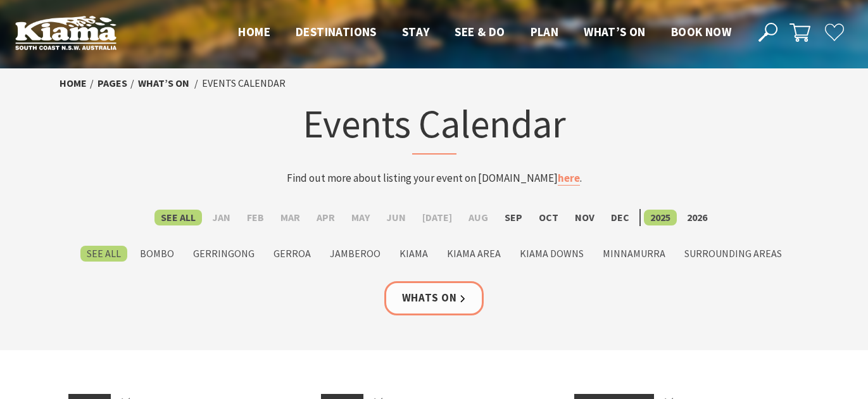 This screenshot has width=868, height=399. I want to click on label: Sep, so click(514, 217).